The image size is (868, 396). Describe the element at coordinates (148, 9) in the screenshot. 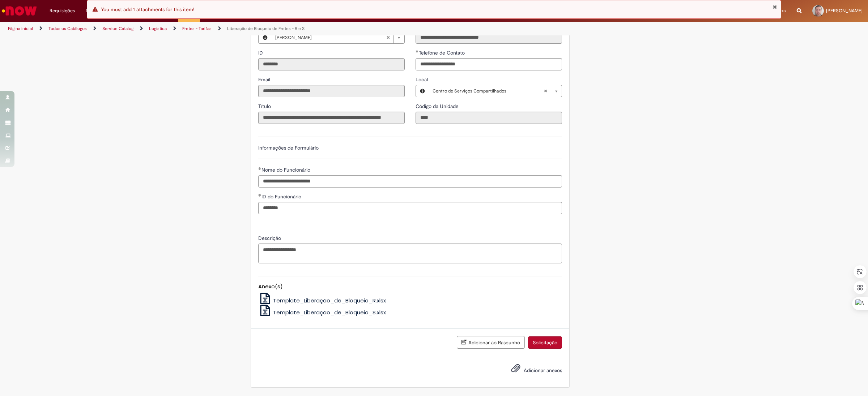

I see `span: You must add 1 attachments for this item!` at that location.